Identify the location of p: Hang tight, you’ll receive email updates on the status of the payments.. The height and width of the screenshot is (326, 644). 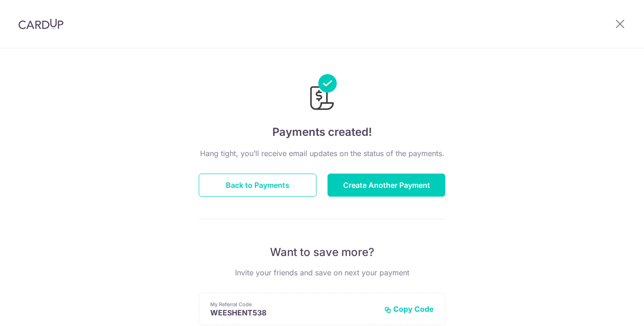
(322, 153).